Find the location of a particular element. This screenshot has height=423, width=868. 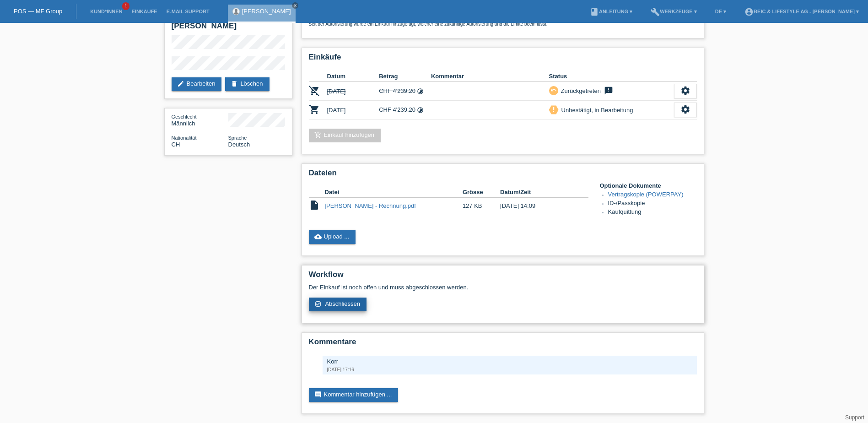

i: account_circle is located at coordinates (749, 12).